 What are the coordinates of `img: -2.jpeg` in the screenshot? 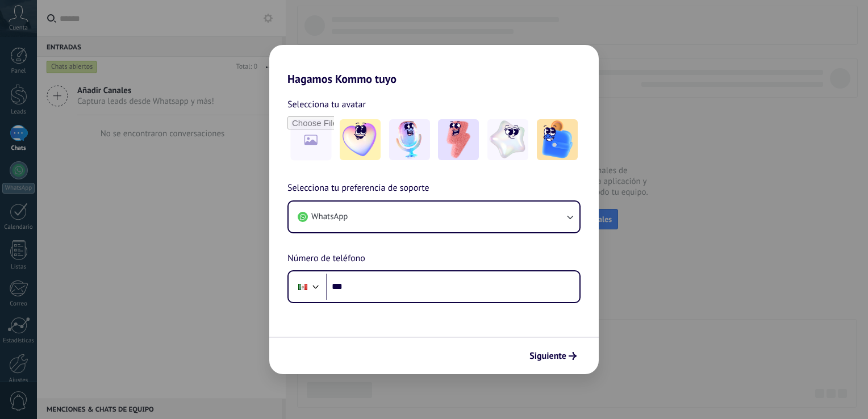 It's located at (410, 140).